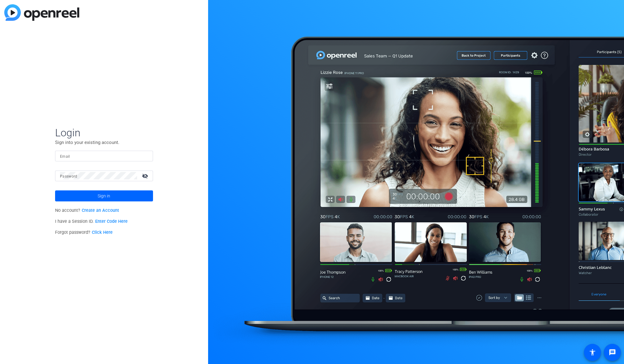 The height and width of the screenshot is (364, 624). Describe the element at coordinates (100, 210) in the screenshot. I see `a: Create an Account` at that location.